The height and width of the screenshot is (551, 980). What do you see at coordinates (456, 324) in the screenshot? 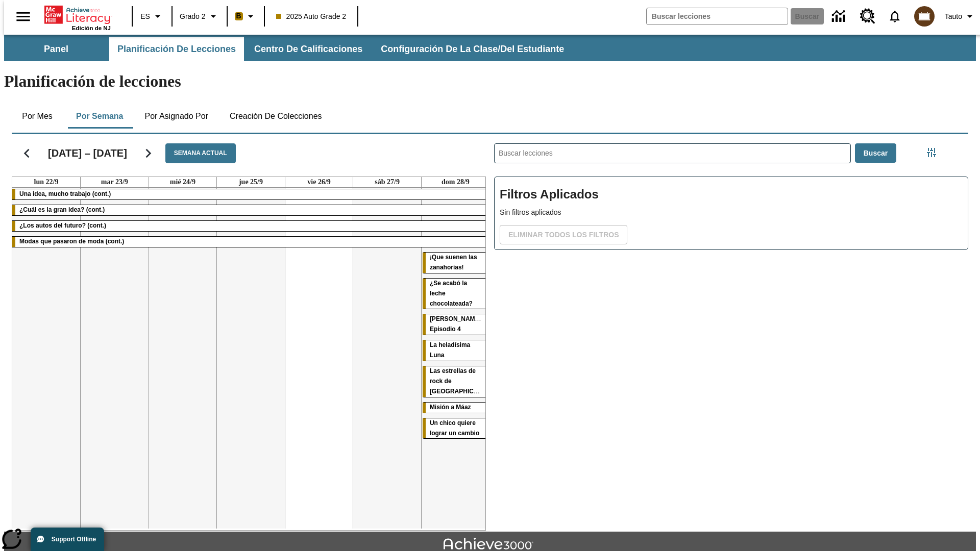
I see `div: Elena Menope: Episodio 4` at bounding box center [456, 324].